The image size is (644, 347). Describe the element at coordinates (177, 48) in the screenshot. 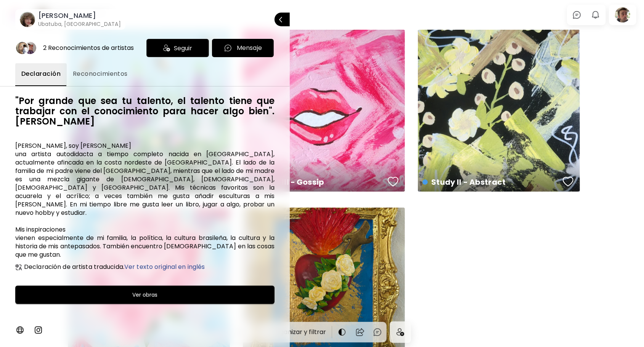

I see `div: Seguir` at that location.